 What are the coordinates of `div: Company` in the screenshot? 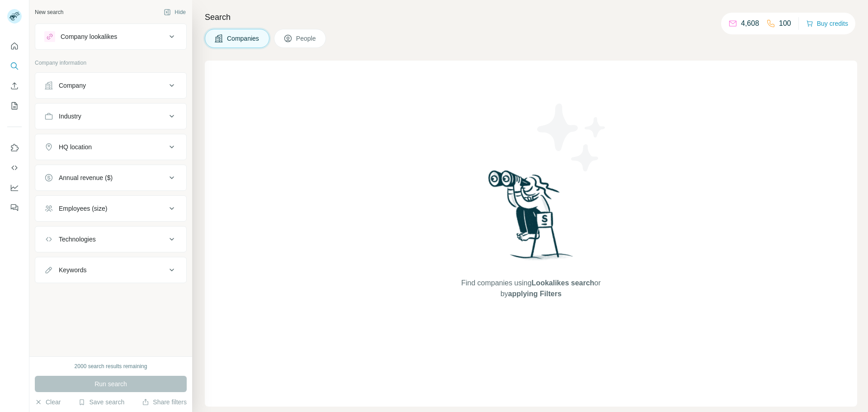 It's located at (72, 85).